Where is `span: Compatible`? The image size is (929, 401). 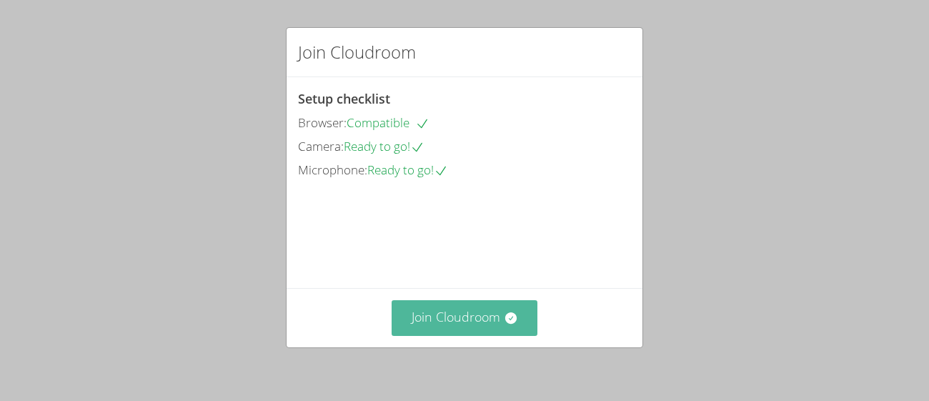
span: Compatible is located at coordinates (388, 122).